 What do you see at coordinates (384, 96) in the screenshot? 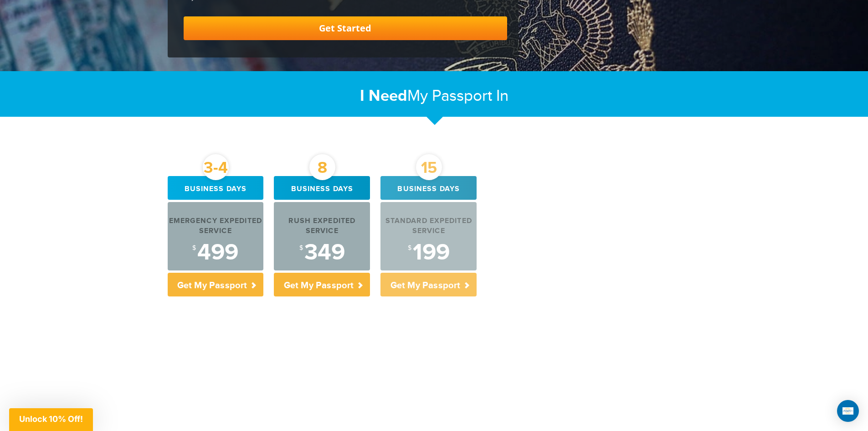
I see `strong: I Need` at bounding box center [384, 96].